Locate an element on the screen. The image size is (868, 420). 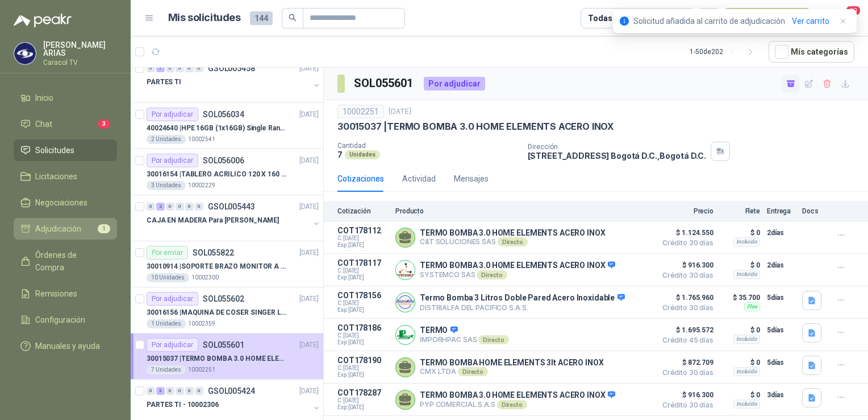
h3: SOL055601 is located at coordinates (384, 83).